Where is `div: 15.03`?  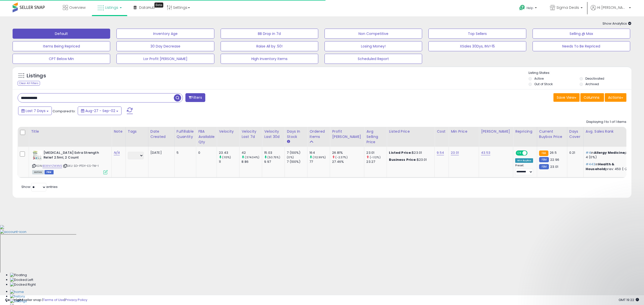 div: 15.03 is located at coordinates (274, 153).